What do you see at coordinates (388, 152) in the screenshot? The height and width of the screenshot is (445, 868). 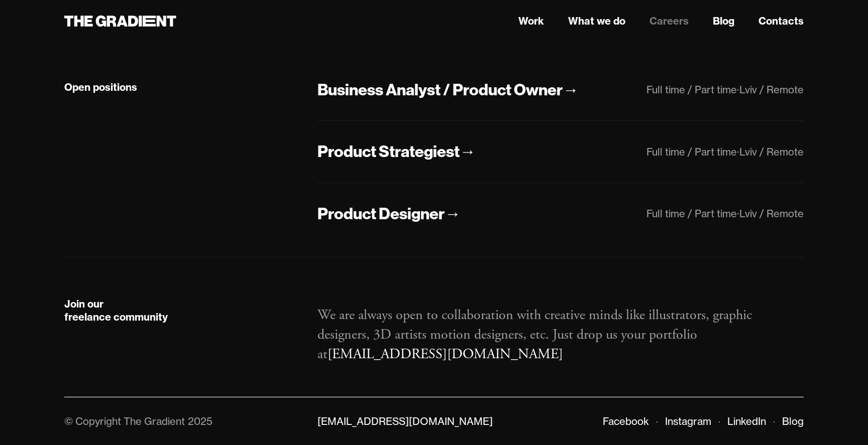 I see `div: Product Strategiest` at bounding box center [388, 152].